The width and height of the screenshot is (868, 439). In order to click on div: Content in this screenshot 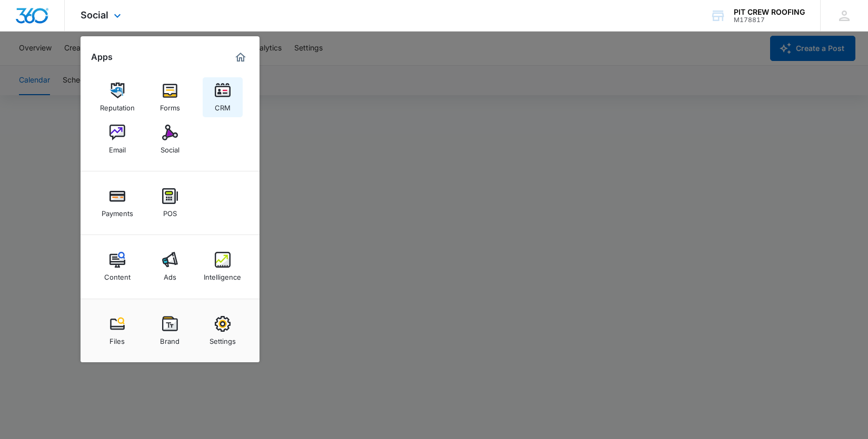, I will do `click(117, 275)`.